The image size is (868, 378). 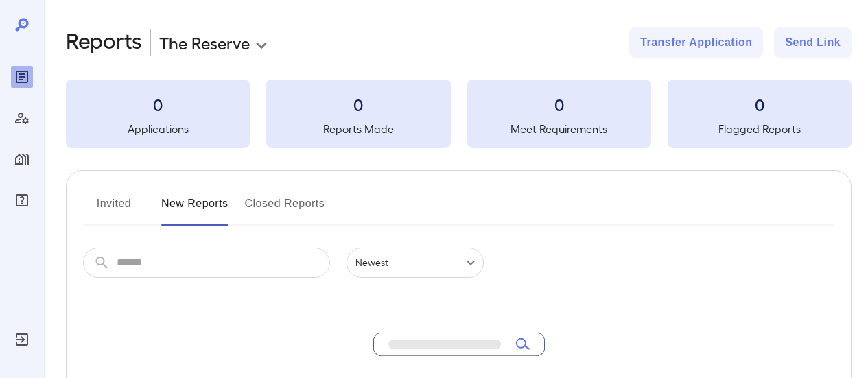 What do you see at coordinates (22, 339) in the screenshot?
I see `div: Log Out` at bounding box center [22, 339].